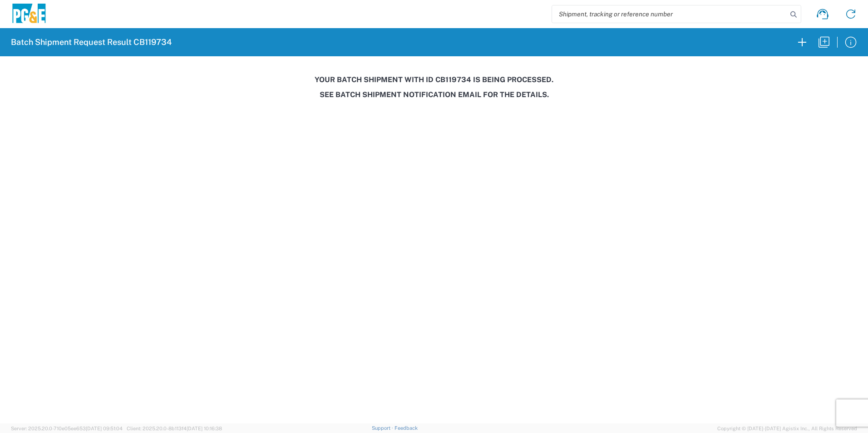  I want to click on h3: See Batch Shipment Notification email for the details., so click(434, 94).